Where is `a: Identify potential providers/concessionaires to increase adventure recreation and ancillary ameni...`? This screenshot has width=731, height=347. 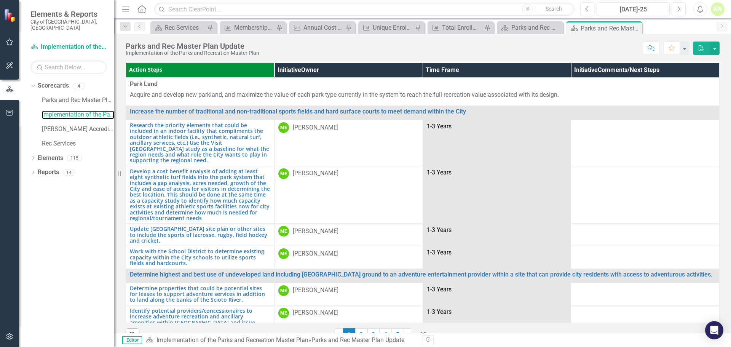
a: Identify potential providers/concessionaires to increase adventure recreation and ancillary ameni... is located at coordinates (200, 319).